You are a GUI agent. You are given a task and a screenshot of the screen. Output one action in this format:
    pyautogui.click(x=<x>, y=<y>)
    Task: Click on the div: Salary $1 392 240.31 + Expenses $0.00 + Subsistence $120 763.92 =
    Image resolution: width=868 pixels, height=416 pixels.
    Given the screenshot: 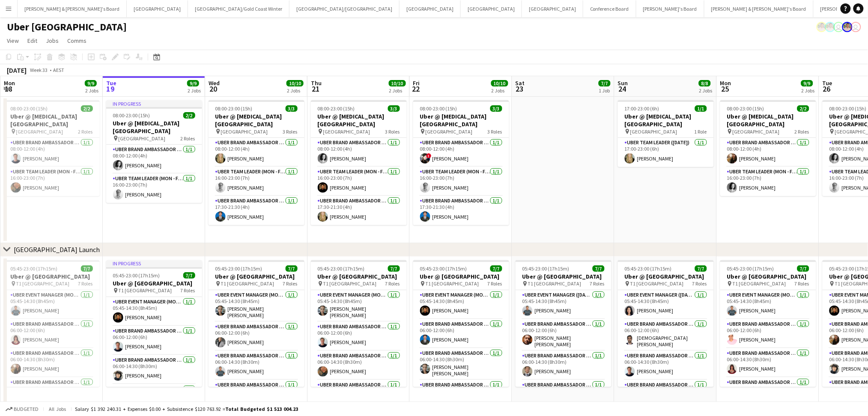 What is the action you would take?
    pyautogui.click(x=186, y=409)
    